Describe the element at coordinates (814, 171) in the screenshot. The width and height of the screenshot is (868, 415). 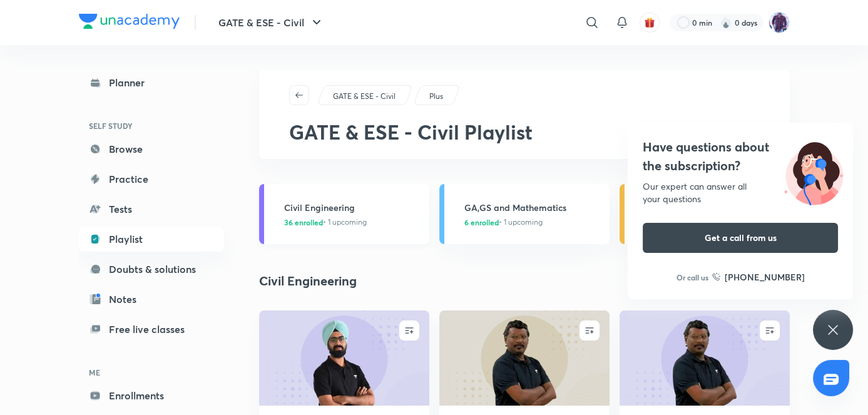
I see `img: ttu_illustration_new.svg` at that location.